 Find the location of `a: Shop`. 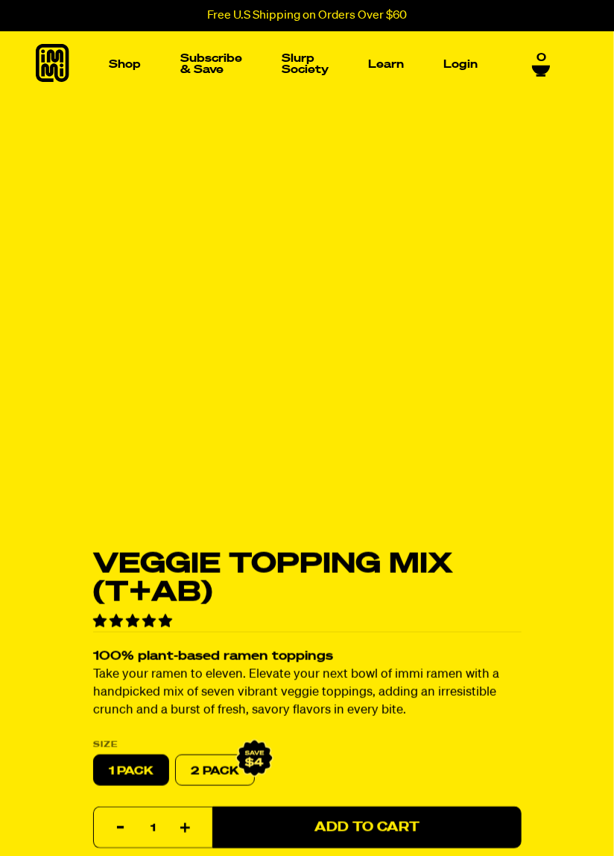

a: Shop is located at coordinates (124, 64).